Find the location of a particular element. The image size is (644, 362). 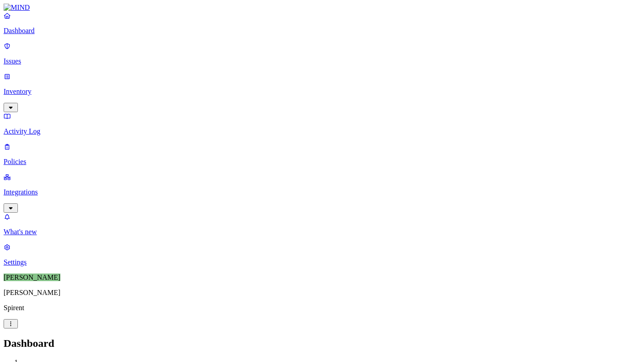

p: Inventory is located at coordinates (322, 91).